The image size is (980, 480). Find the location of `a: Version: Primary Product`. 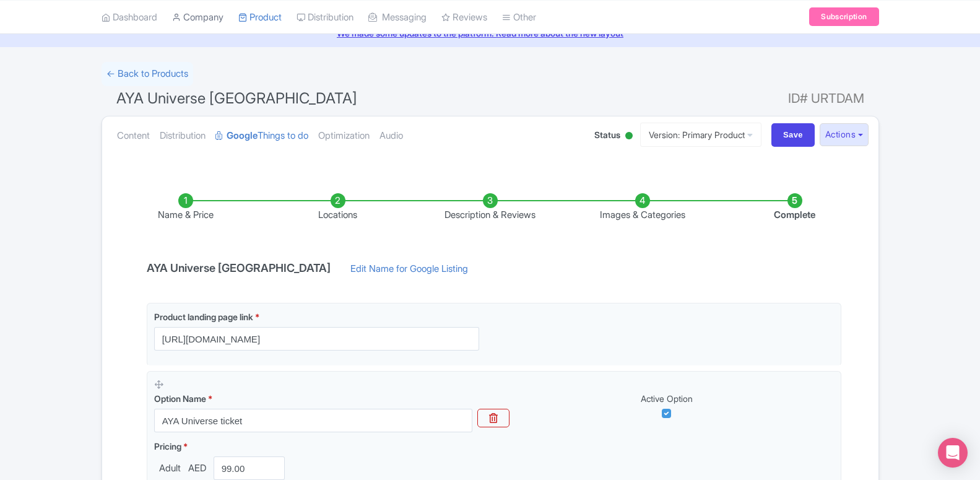

a: Version: Primary Product is located at coordinates (701, 134).